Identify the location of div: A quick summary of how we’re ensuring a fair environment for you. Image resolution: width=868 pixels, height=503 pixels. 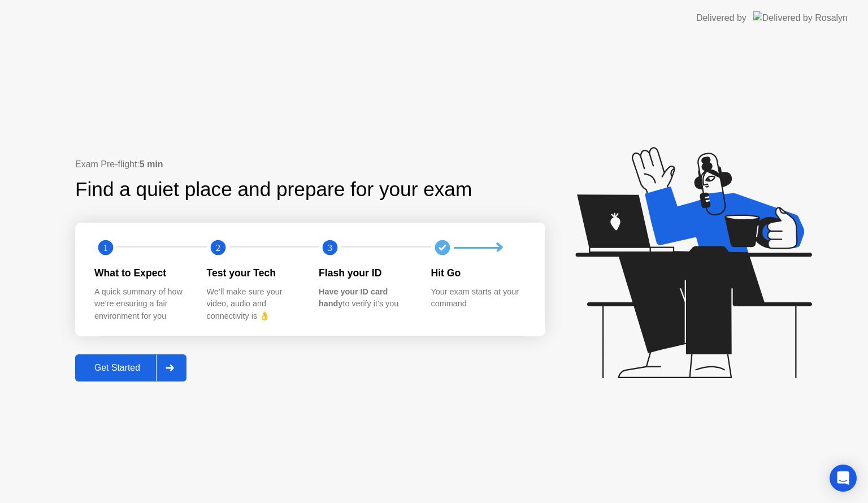
(141, 304).